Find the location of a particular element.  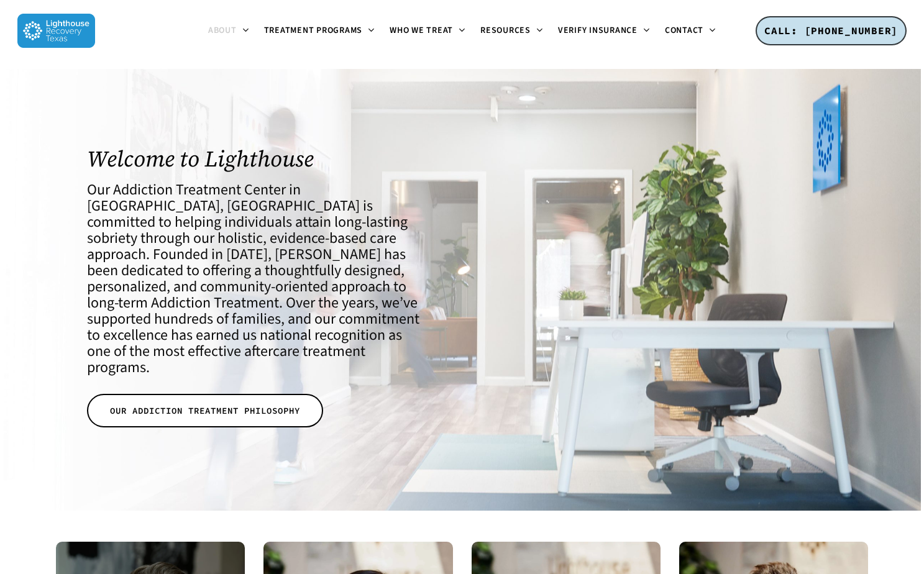

span: Verify Insurance is located at coordinates (598, 31).